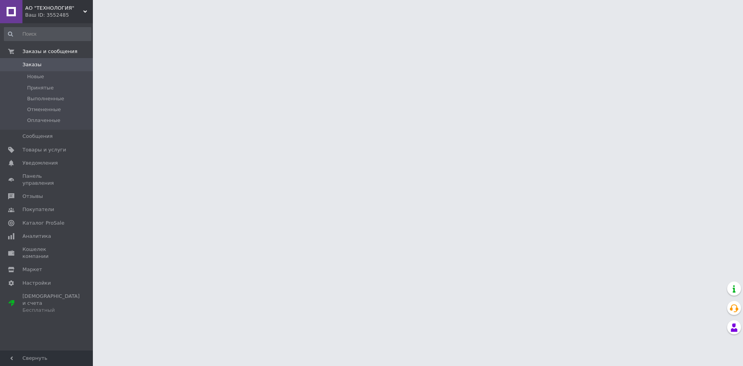  Describe the element at coordinates (40, 163) in the screenshot. I see `span: Уведомления` at that location.